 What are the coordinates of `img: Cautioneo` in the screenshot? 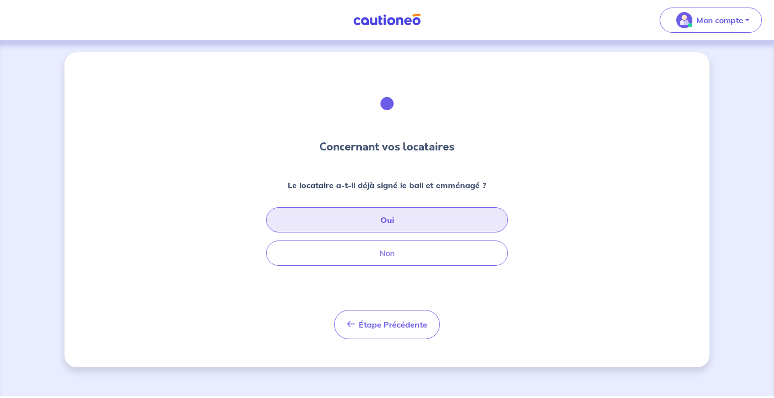 It's located at (387, 20).